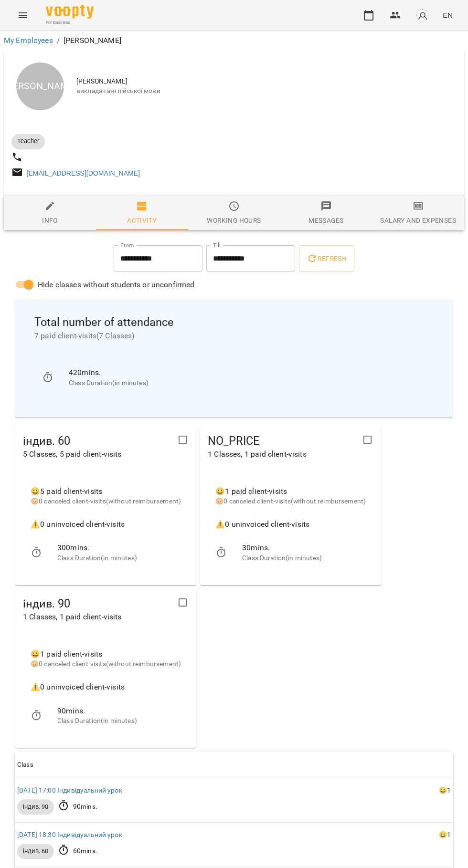 This screenshot has width=468, height=868. Describe the element at coordinates (234, 765) in the screenshot. I see `span: Class` at that location.